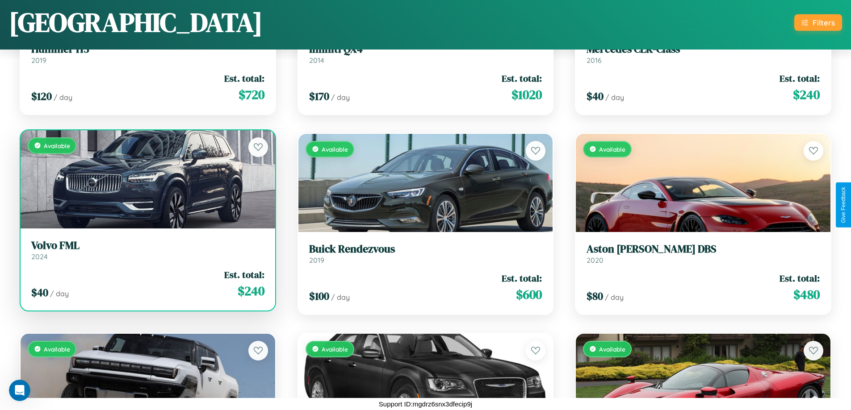  What do you see at coordinates (595, 260) in the screenshot?
I see `span: 2020` at bounding box center [595, 260].